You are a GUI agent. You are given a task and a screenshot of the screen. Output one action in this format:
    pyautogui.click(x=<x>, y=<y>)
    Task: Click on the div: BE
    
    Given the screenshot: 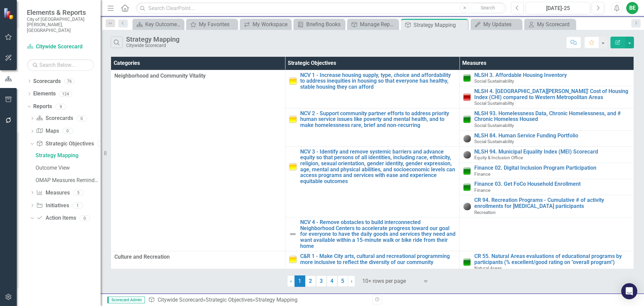 What is the action you would take?
    pyautogui.click(x=632, y=8)
    